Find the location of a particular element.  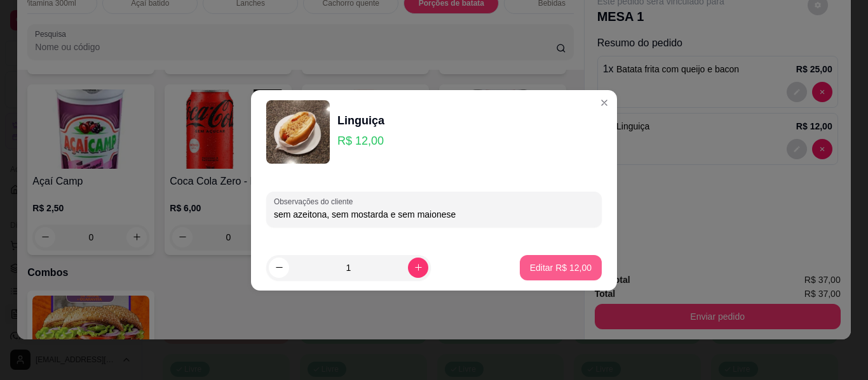

p: R$ 12,00 is located at coordinates (361, 141).